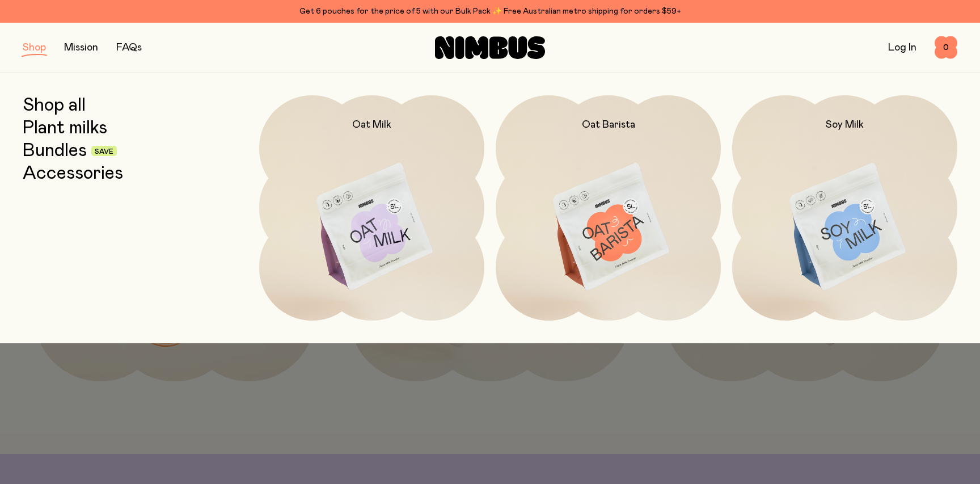 This screenshot has width=980, height=484. What do you see at coordinates (128, 48) in the screenshot?
I see `a: FAQs` at bounding box center [128, 48].